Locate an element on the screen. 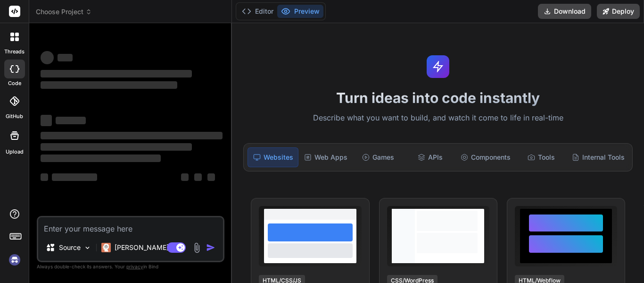 Image resolution: width=644 pixels, height=283 pixels. p: Describe what you want to build, and watch it come to life in real-time is located at coordinates (438, 118).